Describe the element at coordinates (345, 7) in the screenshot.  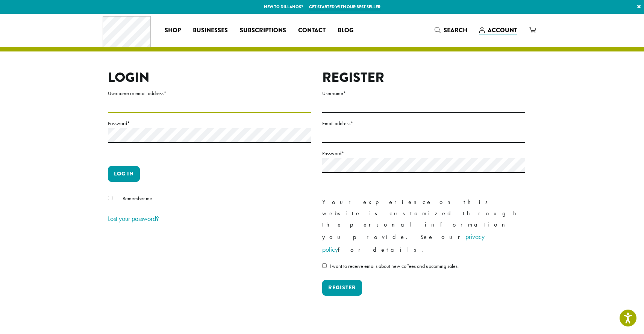
I see `a: Get started with our best seller` at that location.